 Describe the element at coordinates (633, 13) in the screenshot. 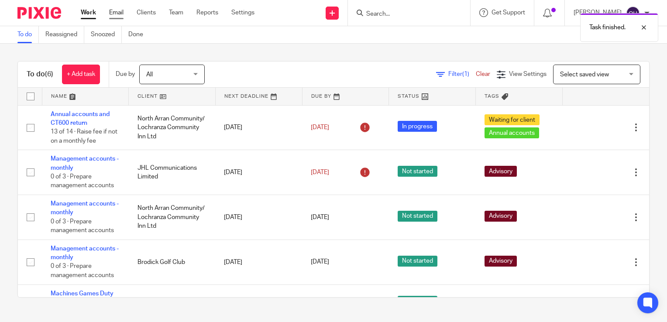

I see `img: svg%3E` at that location.